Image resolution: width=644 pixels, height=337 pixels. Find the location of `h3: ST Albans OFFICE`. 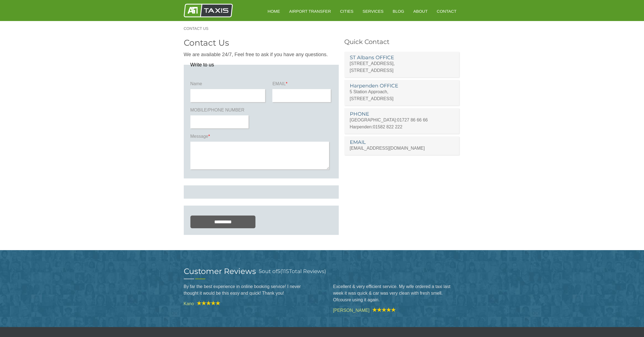

h3: ST Albans OFFICE is located at coordinates (402, 58).